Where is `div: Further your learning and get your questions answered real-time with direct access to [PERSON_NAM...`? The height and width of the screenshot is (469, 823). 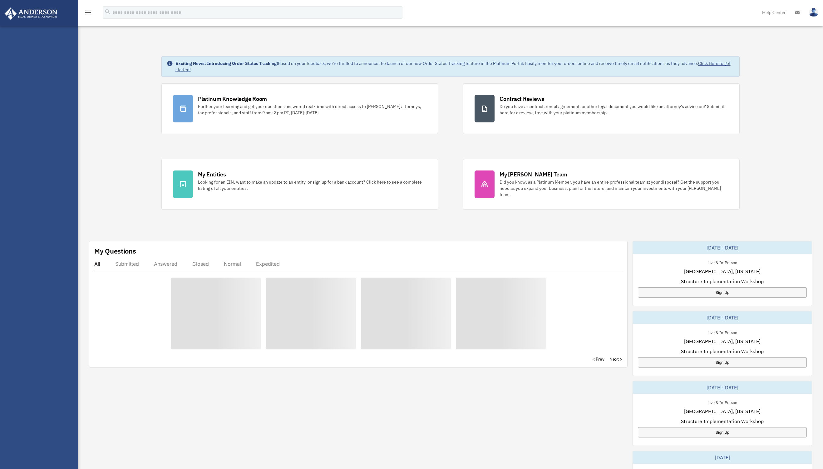
div: Further your learning and get your questions answered real-time with direct access to [PERSON_NAM... is located at coordinates (312, 110).